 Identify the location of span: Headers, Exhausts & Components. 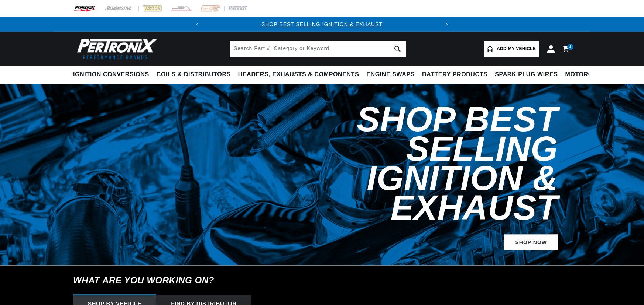
(298, 75).